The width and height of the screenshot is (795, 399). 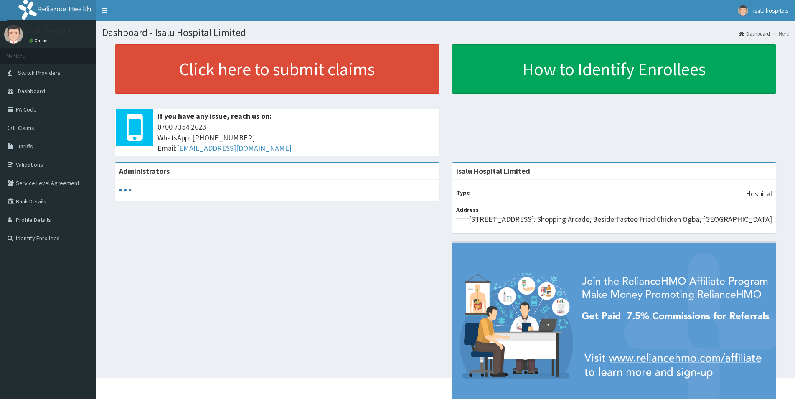 What do you see at coordinates (467, 210) in the screenshot?
I see `b: Address` at bounding box center [467, 210].